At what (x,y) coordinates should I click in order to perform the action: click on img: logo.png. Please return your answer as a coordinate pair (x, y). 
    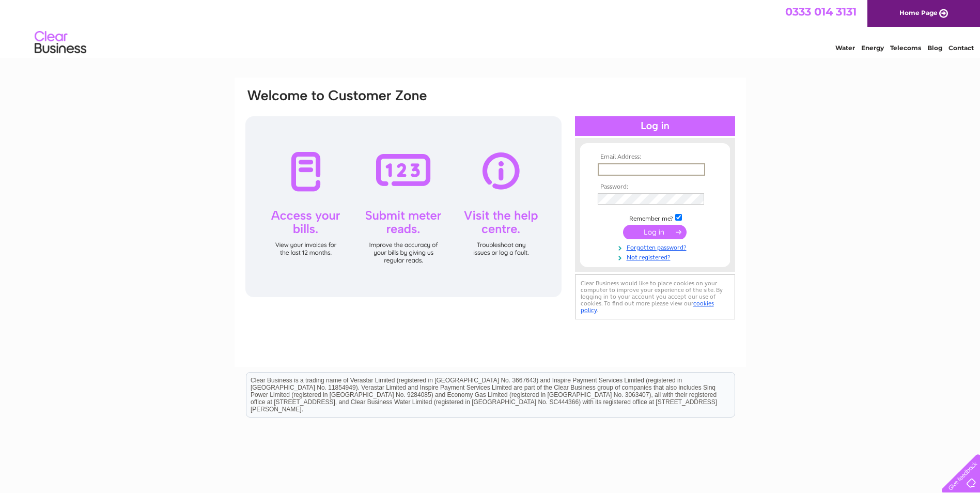
    Looking at the image, I should click on (61, 42).